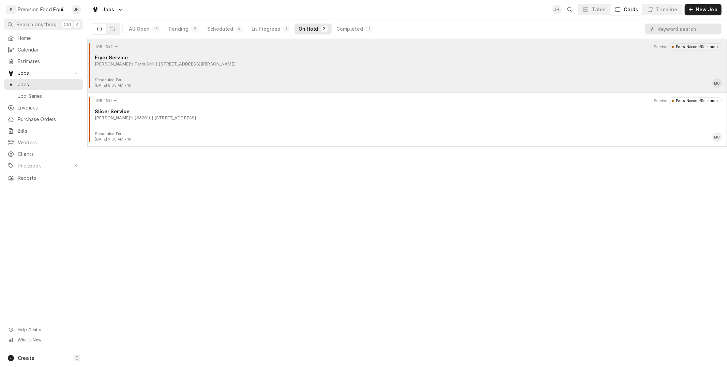 This screenshot has width=727, height=367. Describe the element at coordinates (113, 137) in the screenshot. I see `div: Card Footer Extra Context` at that location.